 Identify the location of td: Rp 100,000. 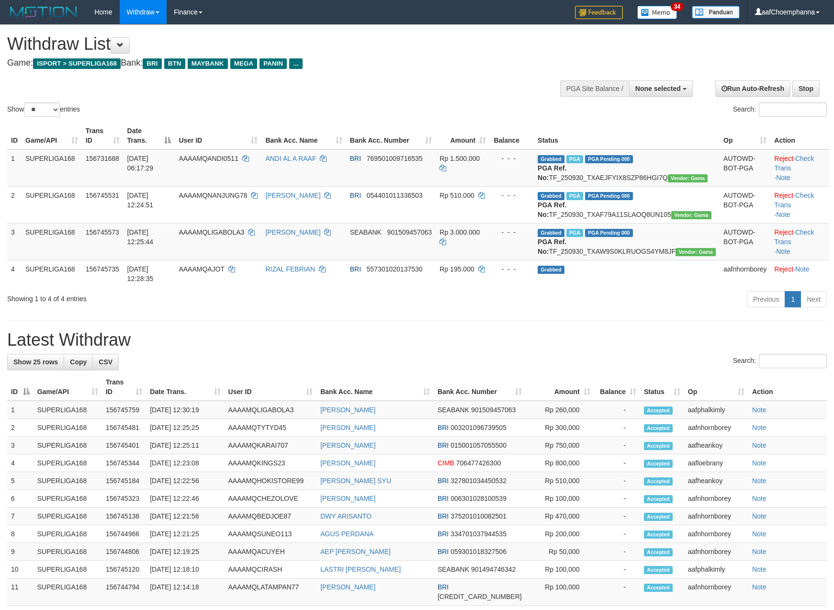
(560, 499).